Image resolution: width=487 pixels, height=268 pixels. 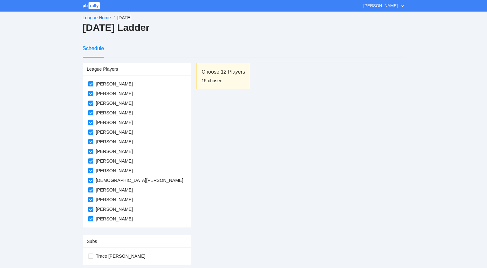 I want to click on div: Subs, so click(x=137, y=242).